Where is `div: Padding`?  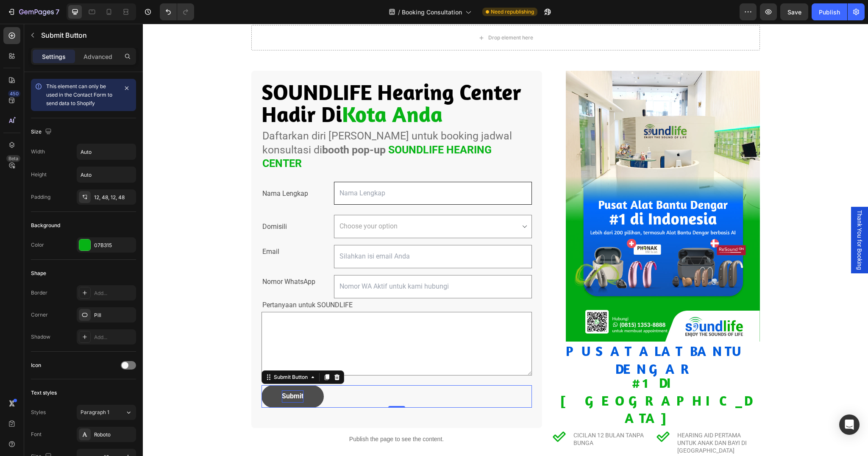 div: Padding is located at coordinates (40, 197).